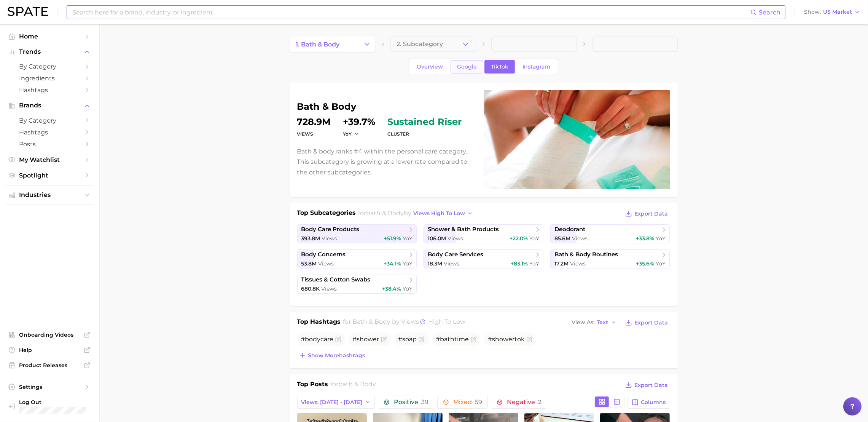 This screenshot has height=422, width=868. What do you see at coordinates (420, 44) in the screenshot?
I see `span: 2. Subcategory` at bounding box center [420, 44].